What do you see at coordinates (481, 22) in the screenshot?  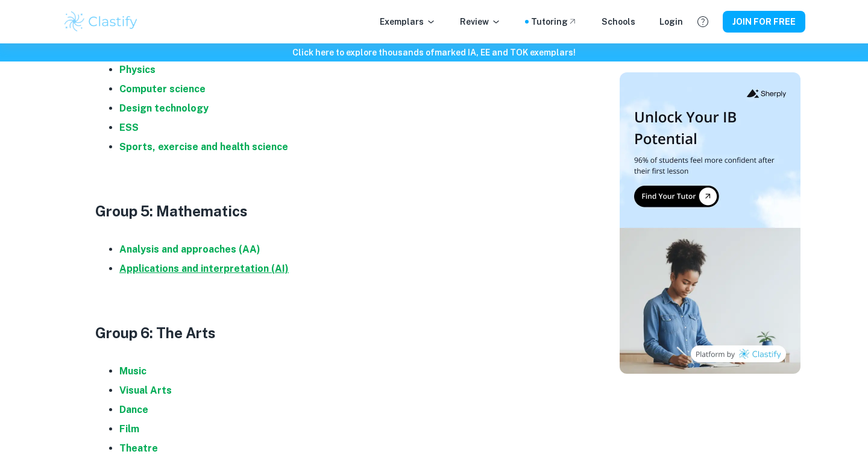 I see `p: Review` at bounding box center [481, 22].